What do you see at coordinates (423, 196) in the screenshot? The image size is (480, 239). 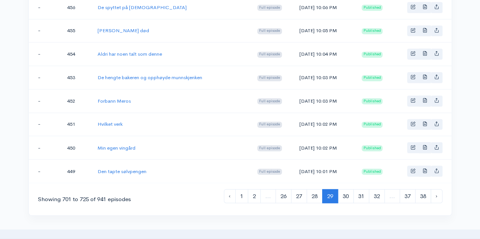 I see `a: 38` at bounding box center [423, 196].